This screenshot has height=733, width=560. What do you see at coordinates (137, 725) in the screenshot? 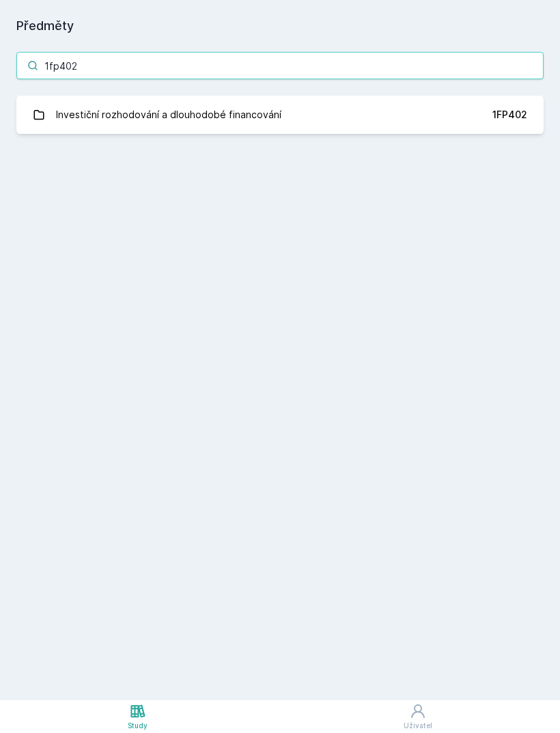
I see `div: Study` at bounding box center [137, 725].